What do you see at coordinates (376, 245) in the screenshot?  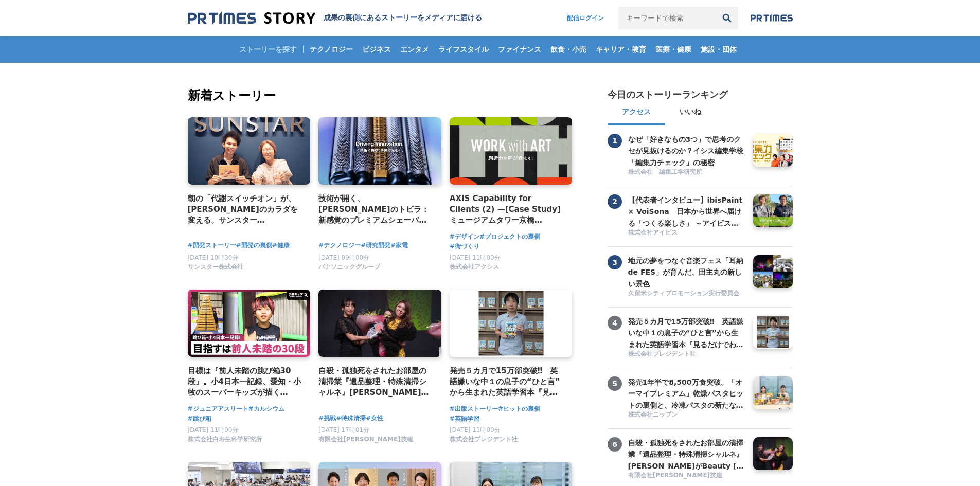 I see `a: #研究開発` at bounding box center [376, 245].